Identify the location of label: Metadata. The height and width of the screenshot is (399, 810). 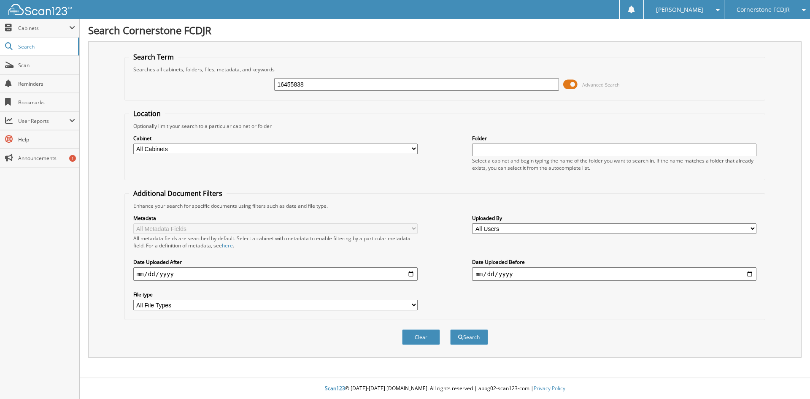
(276, 218).